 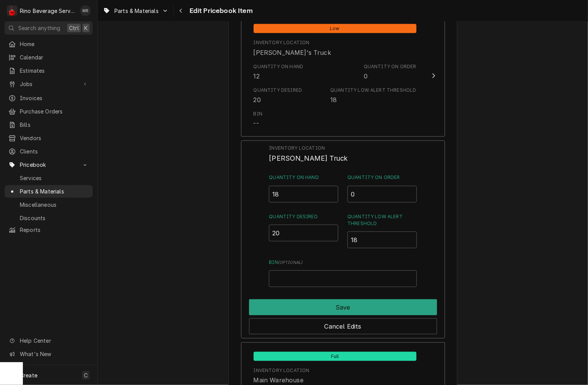 What do you see at coordinates (48, 151) in the screenshot?
I see `a: Clients` at bounding box center [48, 151].